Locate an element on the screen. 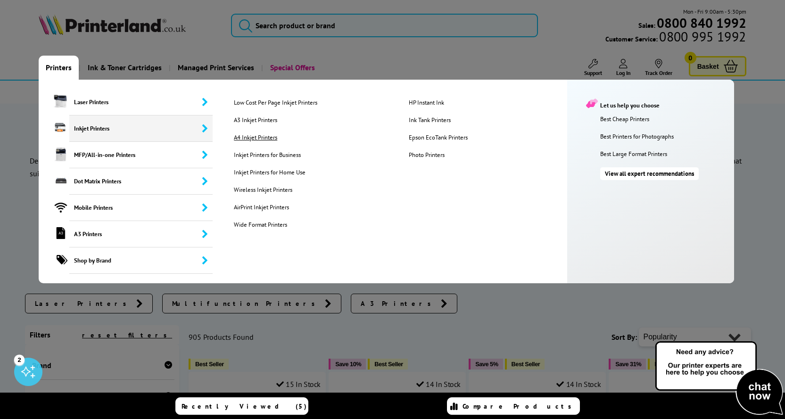 This screenshot has height=419, width=785. img: Open Live Chat window is located at coordinates (719, 379).